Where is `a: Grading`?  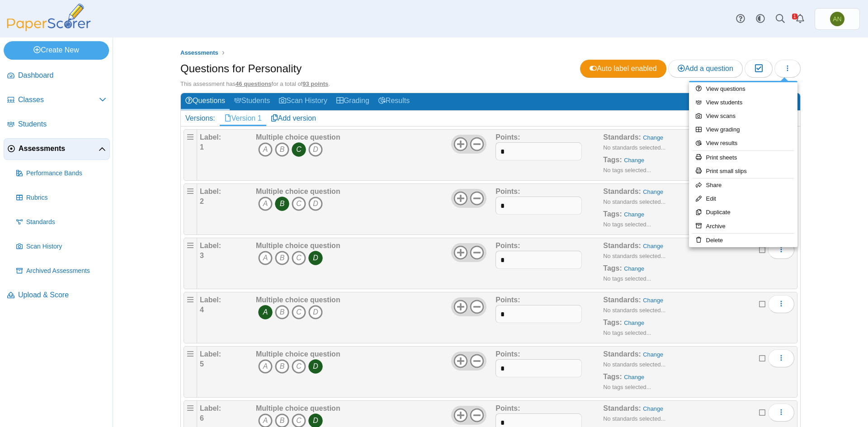
a: Grading is located at coordinates (353, 102).